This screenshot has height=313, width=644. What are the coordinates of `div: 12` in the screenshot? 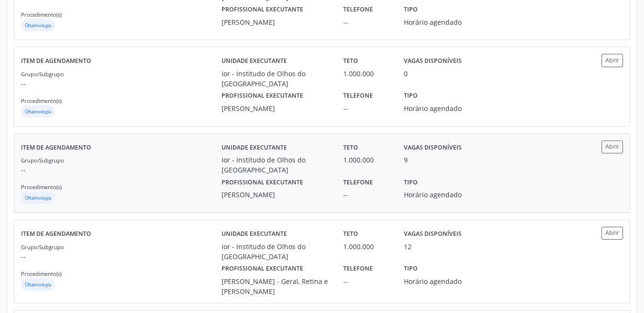 It's located at (407, 246).